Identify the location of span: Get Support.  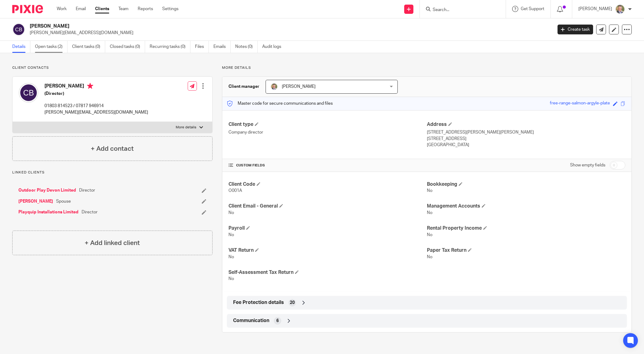
(532, 9).